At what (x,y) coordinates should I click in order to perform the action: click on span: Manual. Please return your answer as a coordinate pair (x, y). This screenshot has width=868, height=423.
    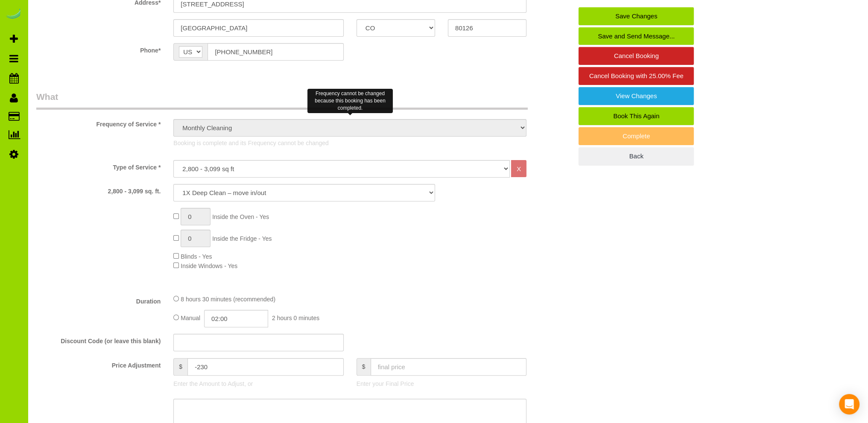
    Looking at the image, I should click on (191, 318).